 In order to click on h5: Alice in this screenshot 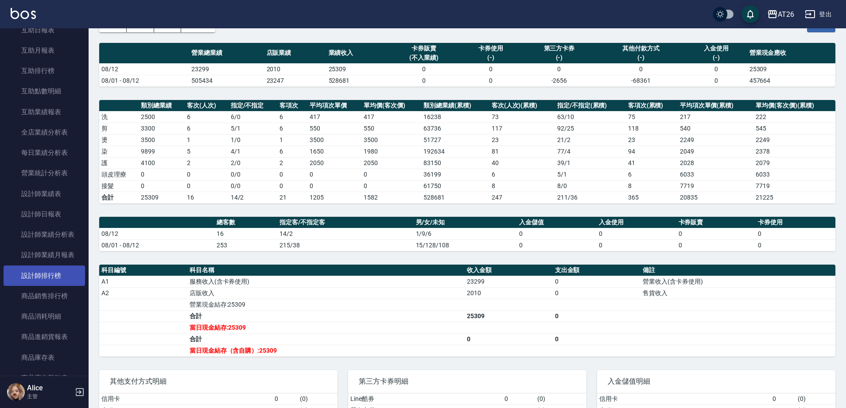, I will do `click(50, 388)`.